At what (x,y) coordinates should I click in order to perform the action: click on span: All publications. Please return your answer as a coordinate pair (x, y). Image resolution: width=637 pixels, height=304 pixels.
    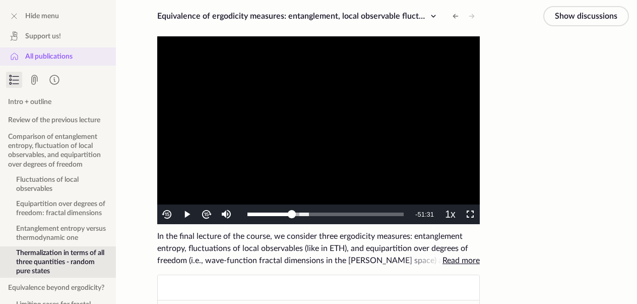
    Looking at the image, I should click on (49, 56).